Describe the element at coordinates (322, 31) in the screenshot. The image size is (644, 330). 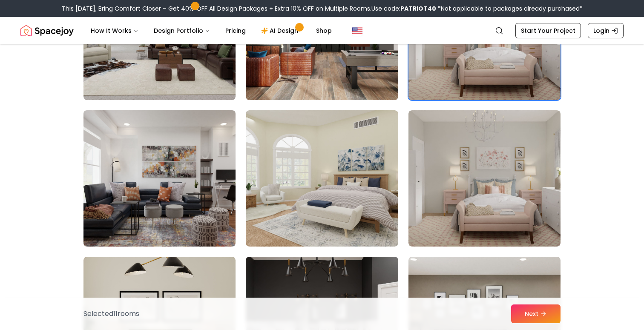
I see `nav: Global` at that location.